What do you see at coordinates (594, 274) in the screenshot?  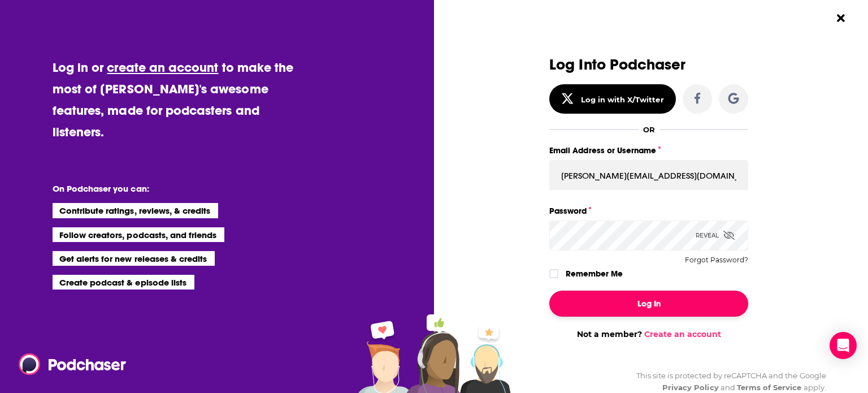 I see `label: Remember Me` at bounding box center [594, 274].